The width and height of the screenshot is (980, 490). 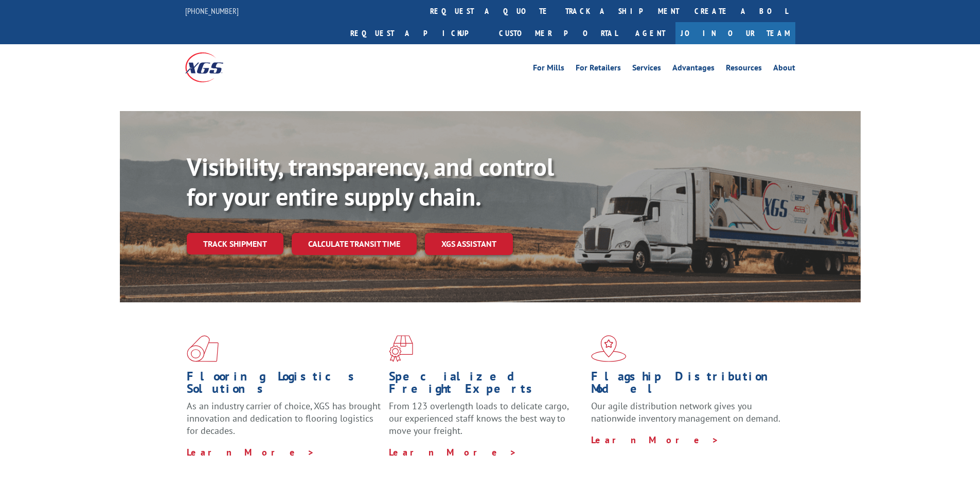 I want to click on a: Advantages, so click(x=693, y=70).